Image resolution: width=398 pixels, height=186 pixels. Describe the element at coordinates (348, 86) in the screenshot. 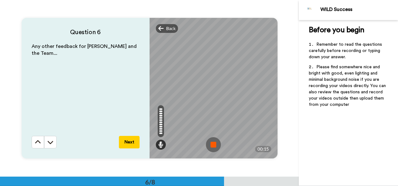

I see `span: Please find somewhere nice and bright with good, even lighting and minimal background noise if yo...` at that location.